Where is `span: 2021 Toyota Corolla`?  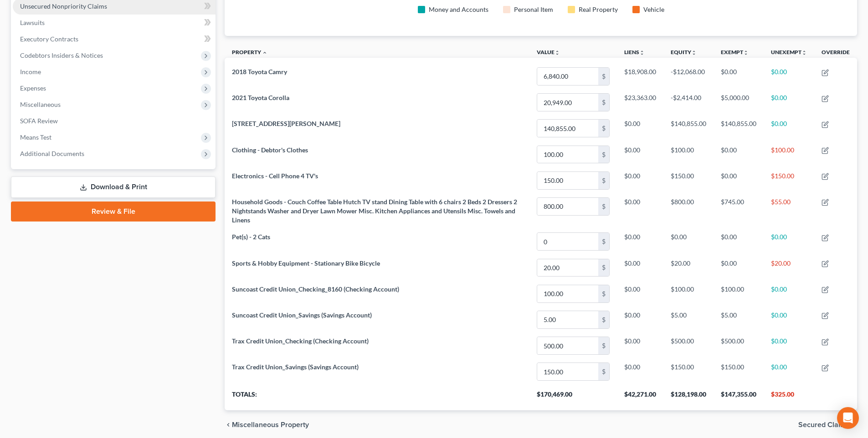
span: 2021 Toyota Corolla is located at coordinates (261, 97).